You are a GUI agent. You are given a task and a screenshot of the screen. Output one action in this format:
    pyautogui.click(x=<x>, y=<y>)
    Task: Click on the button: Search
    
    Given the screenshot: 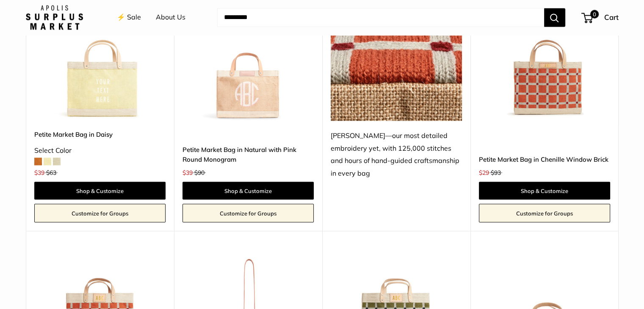 What is the action you would take?
    pyautogui.click(x=555, y=18)
    